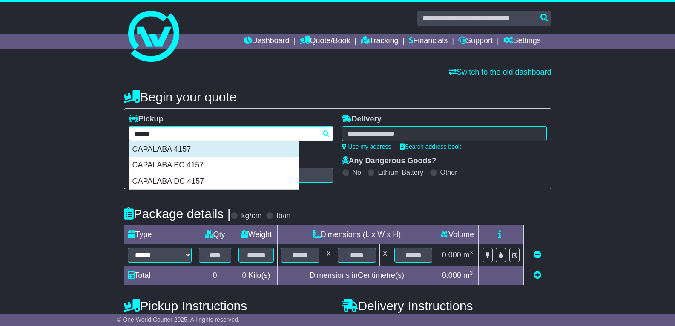 The width and height of the screenshot is (675, 326). What do you see at coordinates (537, 255) in the screenshot?
I see `a: Remove this item` at bounding box center [537, 255].